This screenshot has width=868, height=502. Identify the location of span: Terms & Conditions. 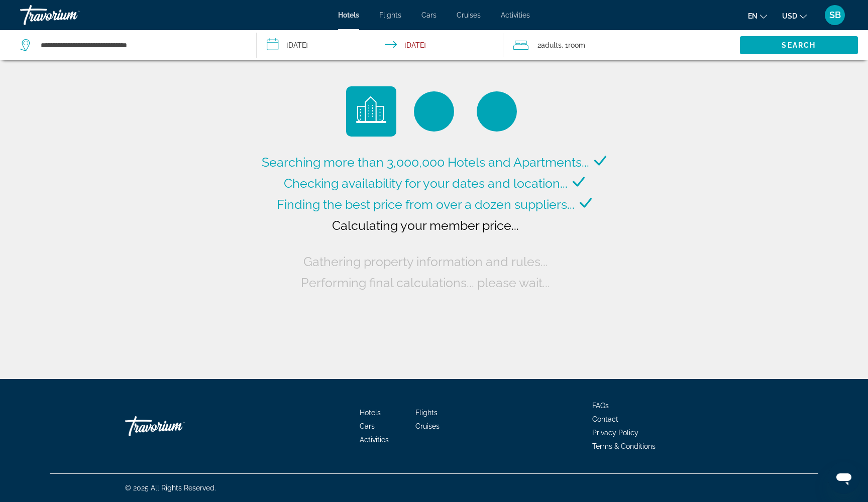
(624, 447).